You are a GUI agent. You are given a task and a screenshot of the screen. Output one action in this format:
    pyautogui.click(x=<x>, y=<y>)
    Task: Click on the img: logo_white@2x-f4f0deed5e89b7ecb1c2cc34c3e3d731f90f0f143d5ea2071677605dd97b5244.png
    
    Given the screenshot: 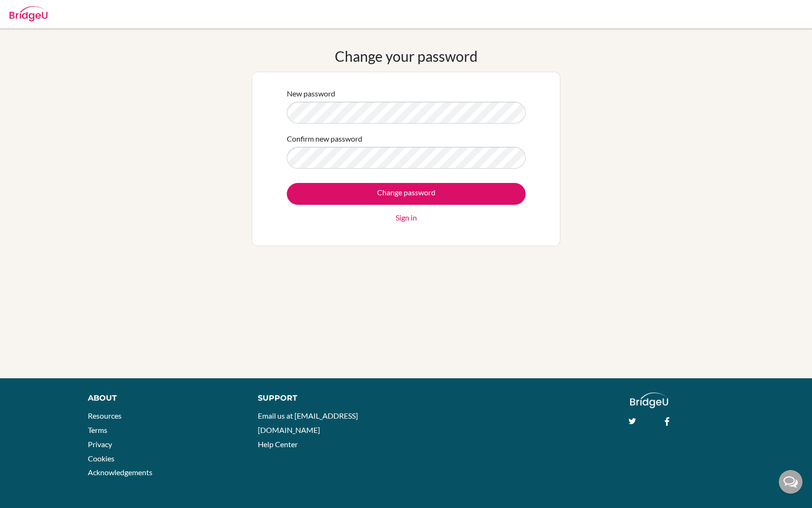 What is the action you would take?
    pyautogui.click(x=650, y=400)
    